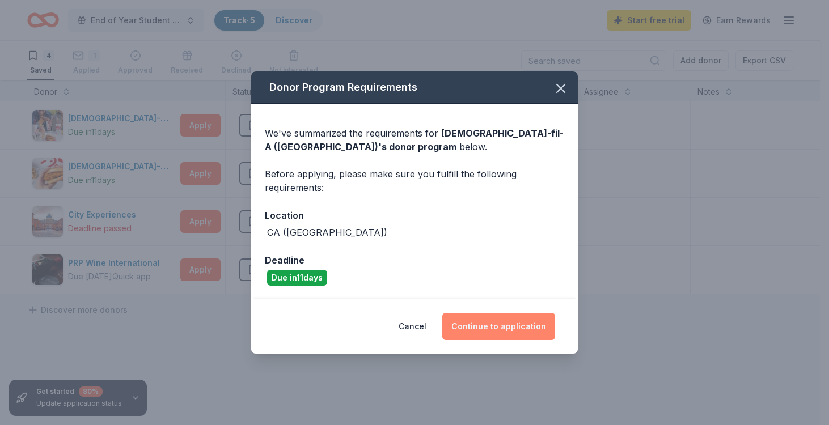  What do you see at coordinates (414, 87) in the screenshot?
I see `div: Donor Program Requirements` at bounding box center [414, 87].